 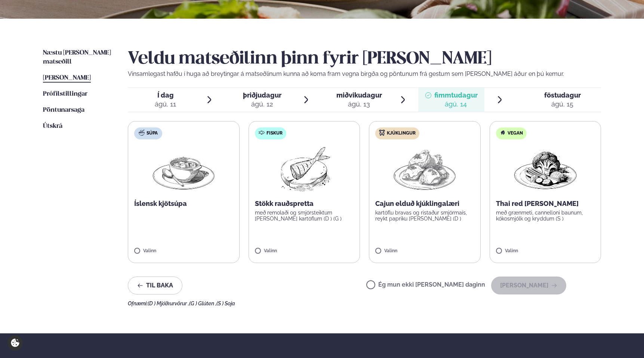 What do you see at coordinates (53, 126) in the screenshot?
I see `a: Útskrá` at bounding box center [53, 126].